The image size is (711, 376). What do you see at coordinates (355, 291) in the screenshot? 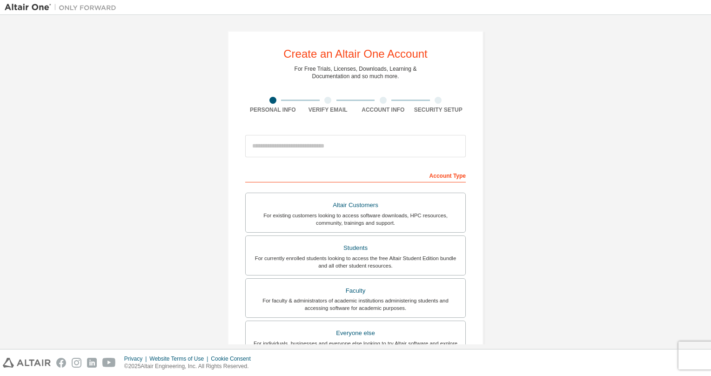
I see `div: Faculty` at bounding box center [355, 291].